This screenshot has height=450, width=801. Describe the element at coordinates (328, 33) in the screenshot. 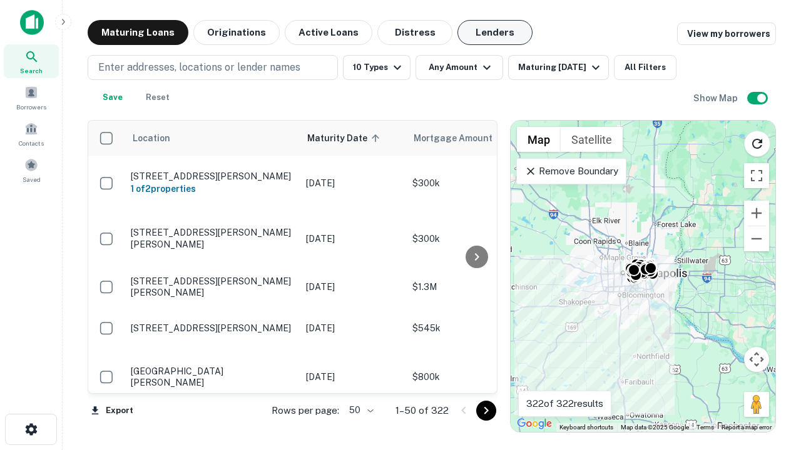

I see `button: Active Loans` at that location.